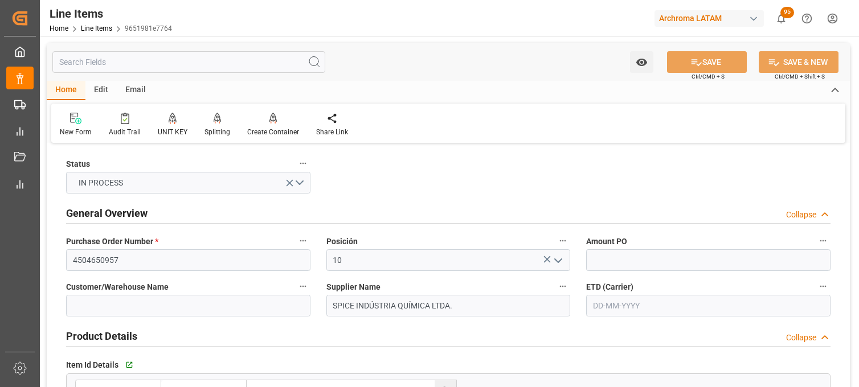 This screenshot has height=387, width=859. I want to click on div: Create Container, so click(273, 132).